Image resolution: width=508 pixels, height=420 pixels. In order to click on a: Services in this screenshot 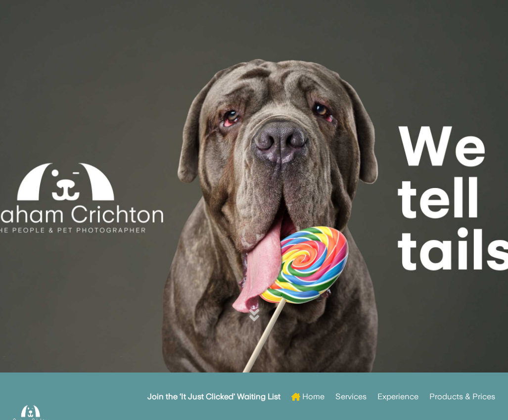, I will do `click(351, 397)`.